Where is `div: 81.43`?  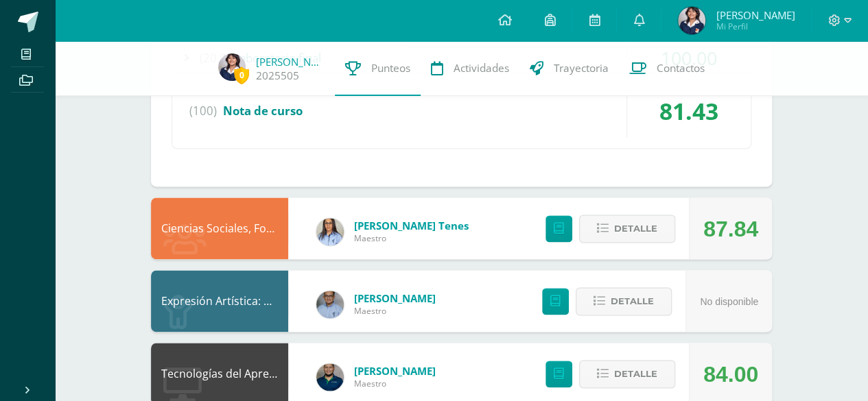
div: 81.43 is located at coordinates (689, 111).